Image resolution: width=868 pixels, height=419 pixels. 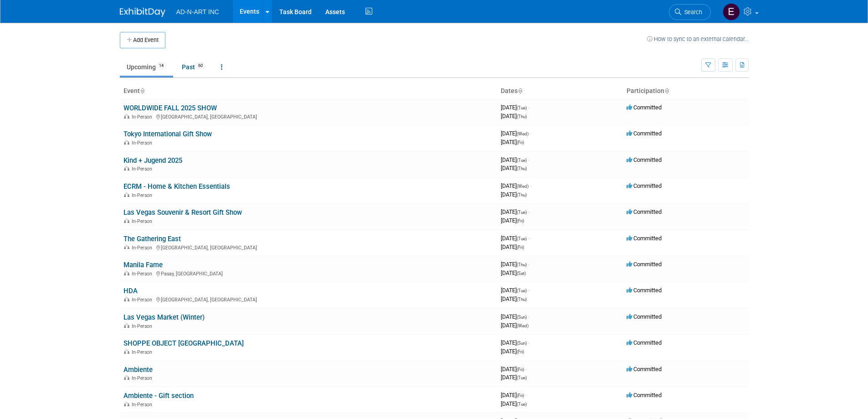 I want to click on a: Ambiente - Gift section, so click(x=158, y=395).